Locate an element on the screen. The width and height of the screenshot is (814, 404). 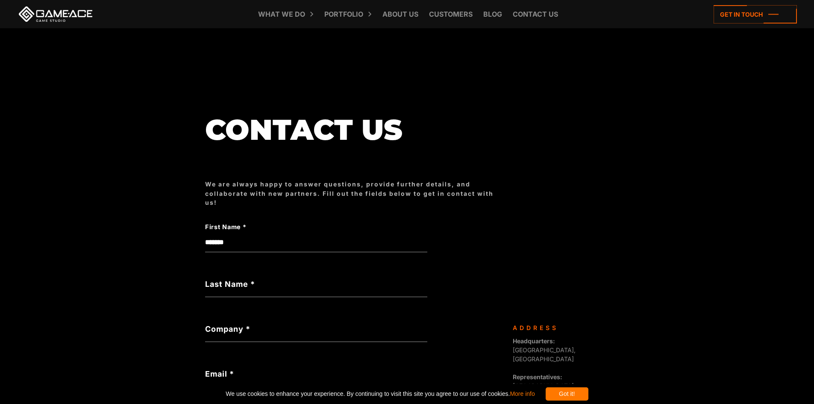
span: We use cookies to enhance your experience. By continuing to visit this site you agree to our use ... is located at coordinates (380, 393).